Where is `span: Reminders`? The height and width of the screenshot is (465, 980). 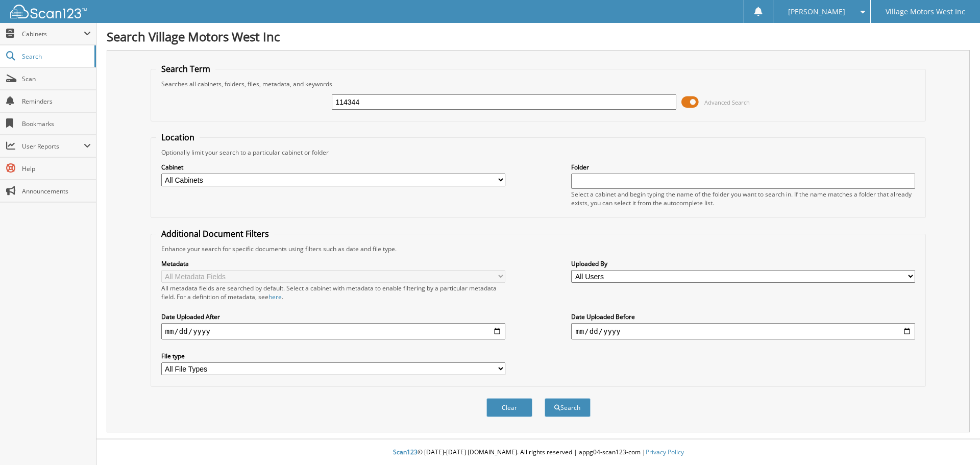
span: Reminders is located at coordinates (56, 101).